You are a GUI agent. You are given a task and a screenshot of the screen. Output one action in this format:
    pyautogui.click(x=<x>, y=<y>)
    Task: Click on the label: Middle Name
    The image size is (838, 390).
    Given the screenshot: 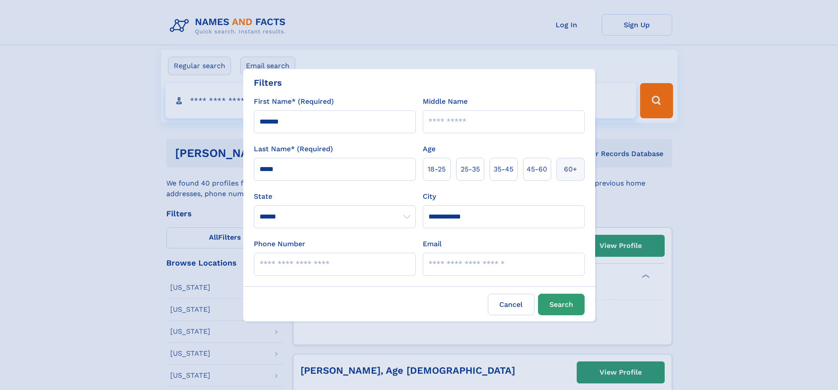 What is the action you would take?
    pyautogui.click(x=445, y=102)
    